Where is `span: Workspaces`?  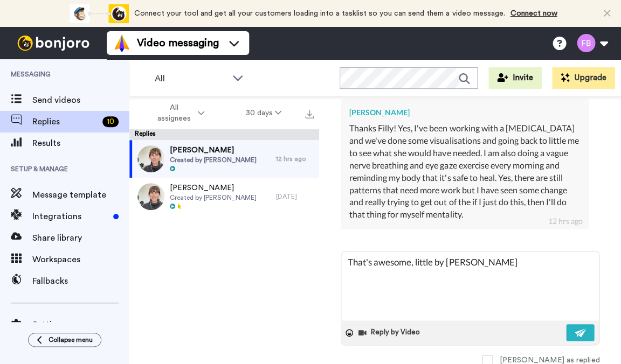
span: Workspaces is located at coordinates (81, 260).